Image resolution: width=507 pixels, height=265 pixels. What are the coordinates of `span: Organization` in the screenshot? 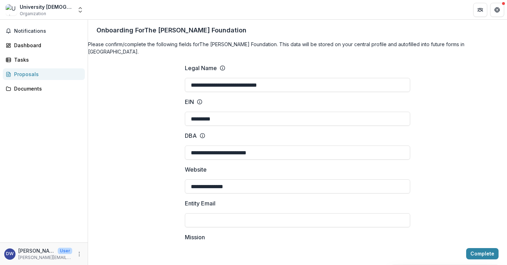 It's located at (33, 14).